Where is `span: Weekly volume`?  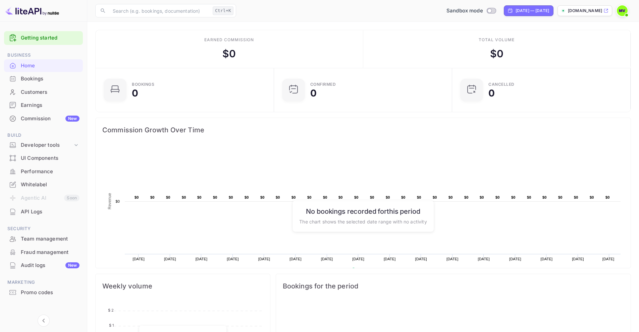 span: Weekly volume is located at coordinates (183, 286).